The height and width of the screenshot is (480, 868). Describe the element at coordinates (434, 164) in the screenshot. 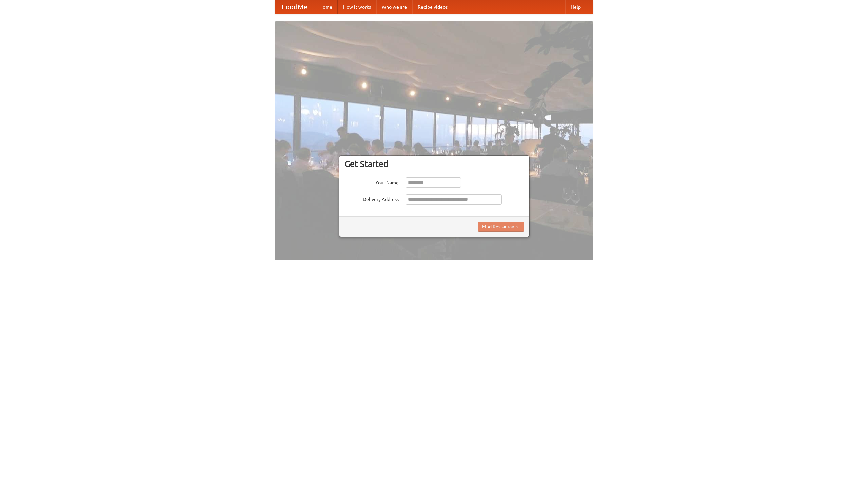

I see `h3: Get Started` at that location.